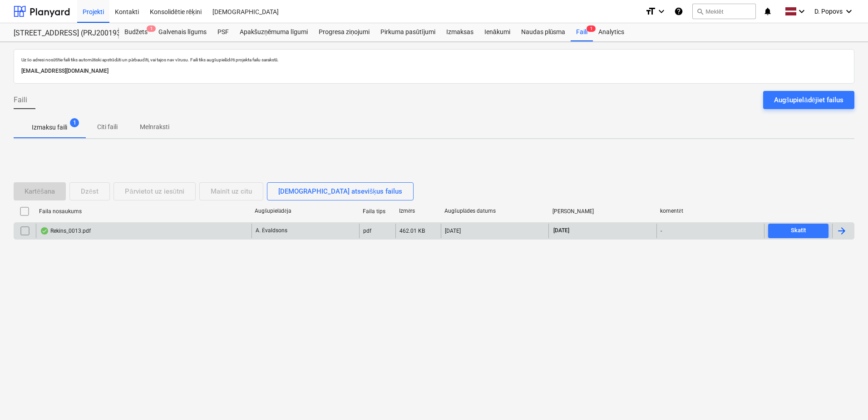 The height and width of the screenshot is (420, 868). Describe the element at coordinates (611, 32) in the screenshot. I see `div: Analytics` at that location.